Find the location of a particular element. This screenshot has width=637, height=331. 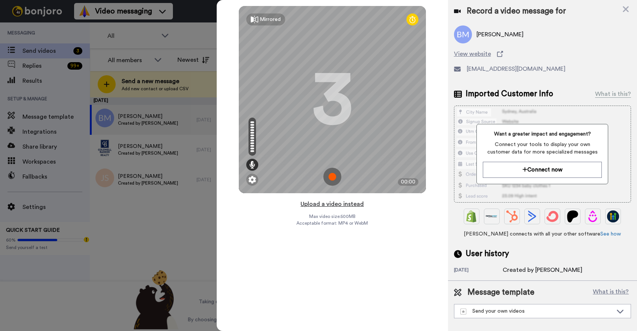

img: ActiveCampaign is located at coordinates (532, 216).